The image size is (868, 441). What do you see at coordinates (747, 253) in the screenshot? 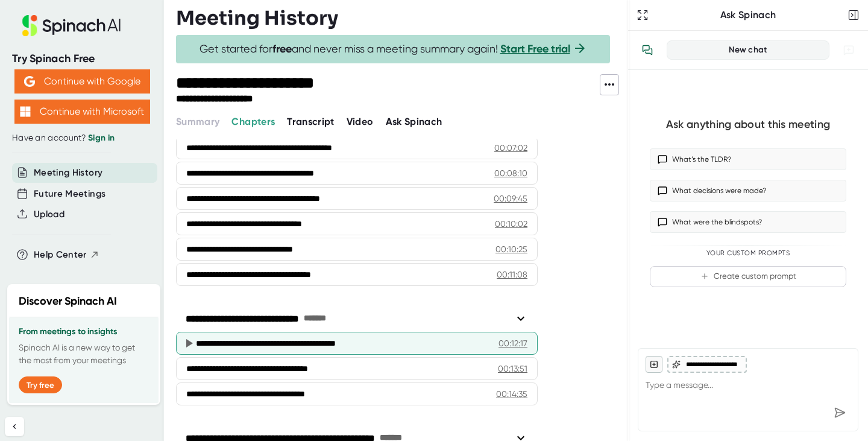
I see `div: Your Custom Prompts` at bounding box center [747, 253].